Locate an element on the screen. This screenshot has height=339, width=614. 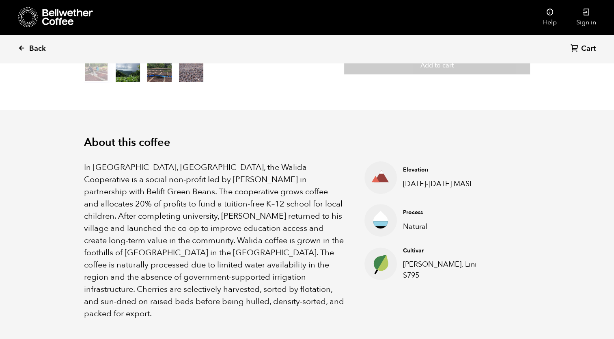
h4: Process is located at coordinates (446, 212).